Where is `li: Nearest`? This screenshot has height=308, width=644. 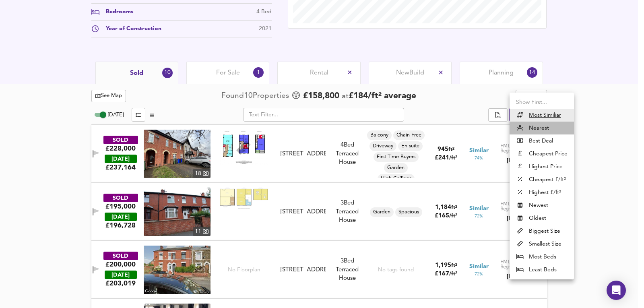
li: Nearest is located at coordinates (542, 128).